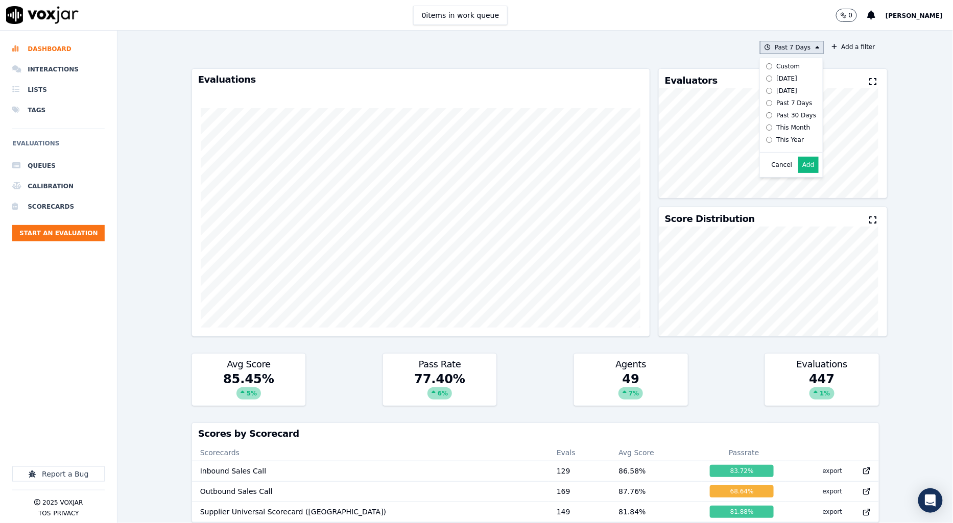  I want to click on input: Past 7 Days, so click(769, 103).